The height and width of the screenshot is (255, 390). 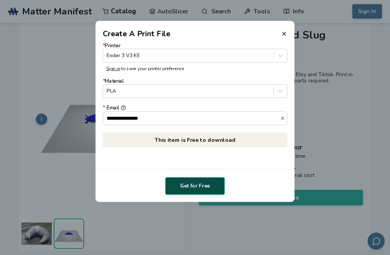 I want to click on p: This item is Free to download, so click(x=195, y=139).